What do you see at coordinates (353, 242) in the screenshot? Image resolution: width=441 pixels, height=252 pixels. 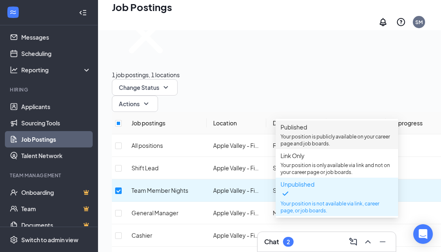 I see `button: ComposeMessage` at bounding box center [353, 242].